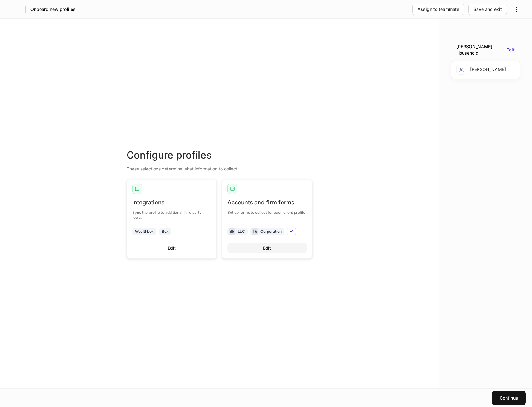 This screenshot has height=407, width=532. I want to click on div: Save and exit, so click(487, 10).